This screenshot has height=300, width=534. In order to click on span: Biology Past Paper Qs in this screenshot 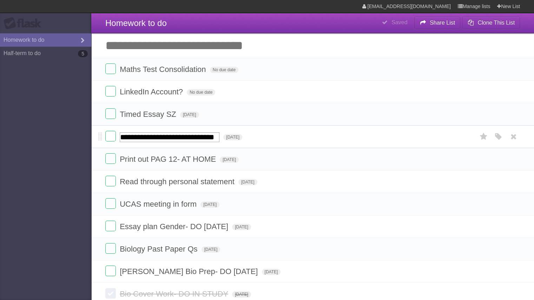, I will do `click(159, 249)`.